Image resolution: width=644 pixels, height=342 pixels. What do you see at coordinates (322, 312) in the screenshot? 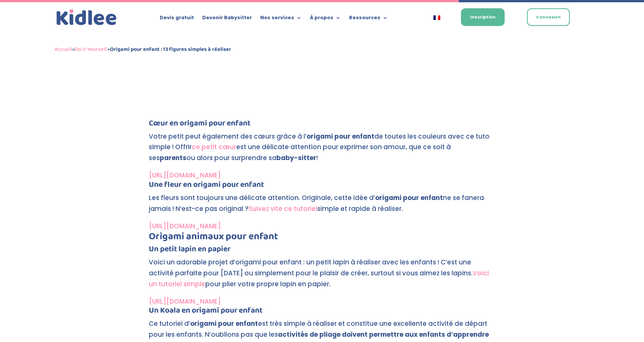
I see `h4: Un Koala en origami pour enfant` at bounding box center [322, 312].